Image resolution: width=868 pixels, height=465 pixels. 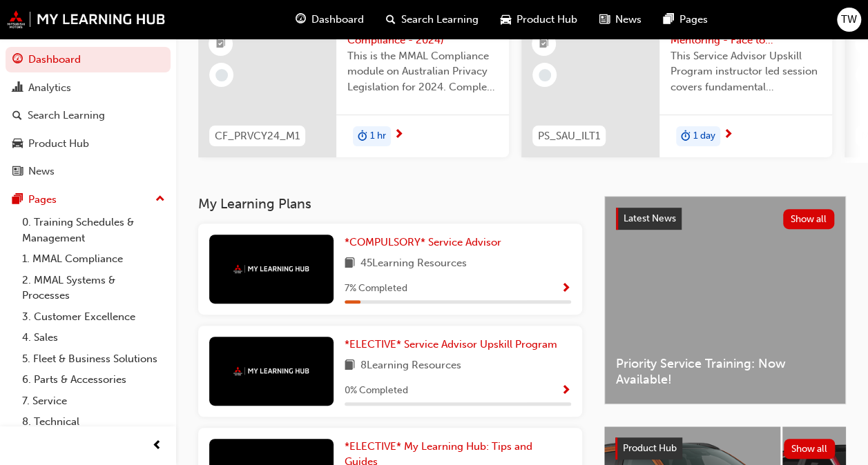 I want to click on a: search-iconSearch Learning, so click(x=433, y=20).